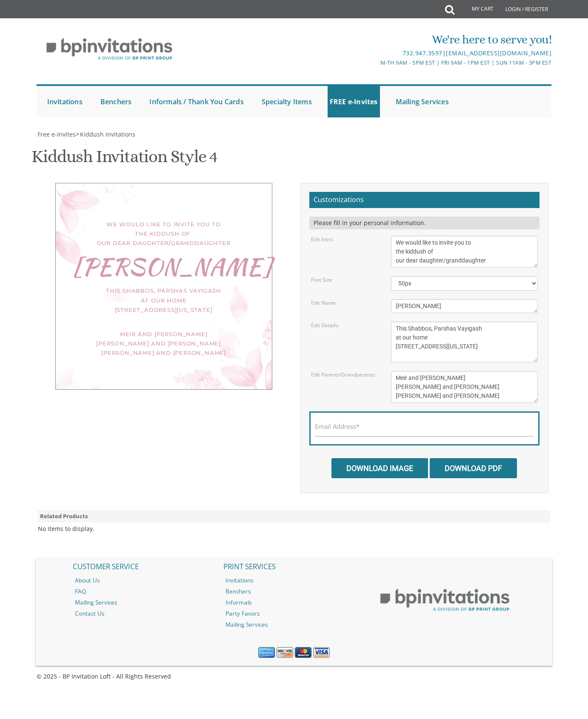 The height and width of the screenshot is (719, 588). What do you see at coordinates (285, 653) in the screenshot?
I see `img: Discover` at bounding box center [285, 653].